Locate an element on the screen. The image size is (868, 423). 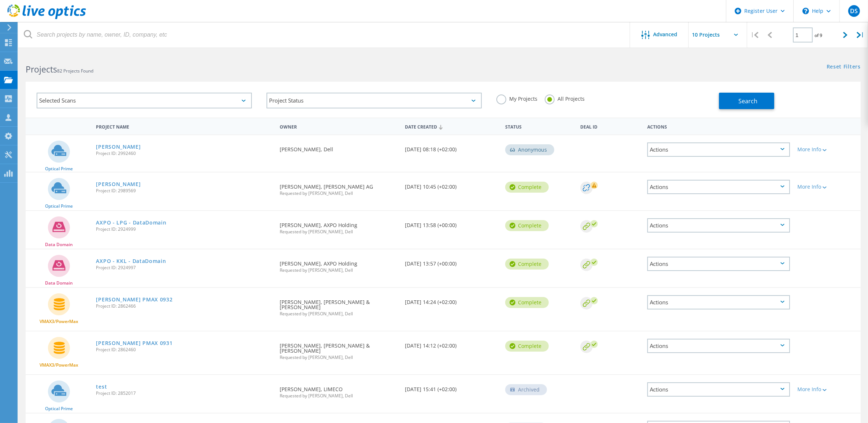
button: Search is located at coordinates (747, 101).